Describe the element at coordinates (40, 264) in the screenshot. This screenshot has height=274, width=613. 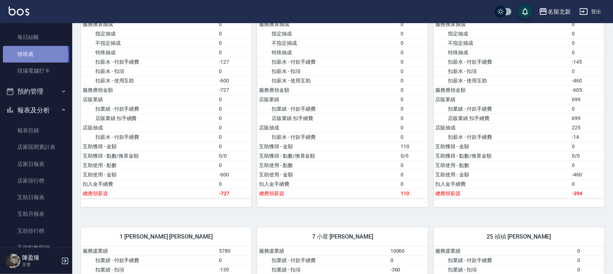
I see `p: 主管` at that location.